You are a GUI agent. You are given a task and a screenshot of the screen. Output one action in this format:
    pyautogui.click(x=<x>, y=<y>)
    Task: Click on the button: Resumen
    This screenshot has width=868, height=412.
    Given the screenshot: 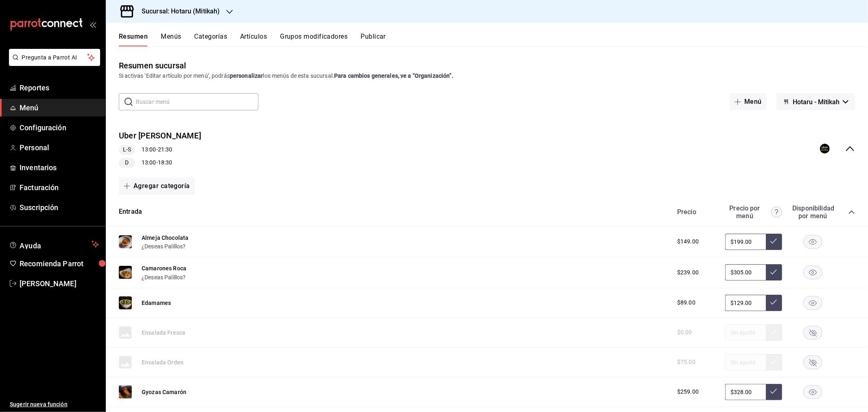 What is the action you would take?
    pyautogui.click(x=133, y=40)
    